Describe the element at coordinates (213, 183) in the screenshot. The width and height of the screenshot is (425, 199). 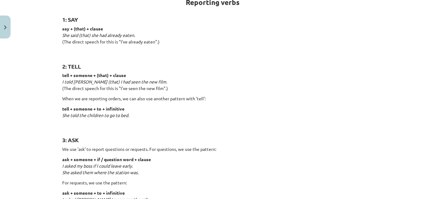
I see `p: For requests, we use the pattern:` at that location.